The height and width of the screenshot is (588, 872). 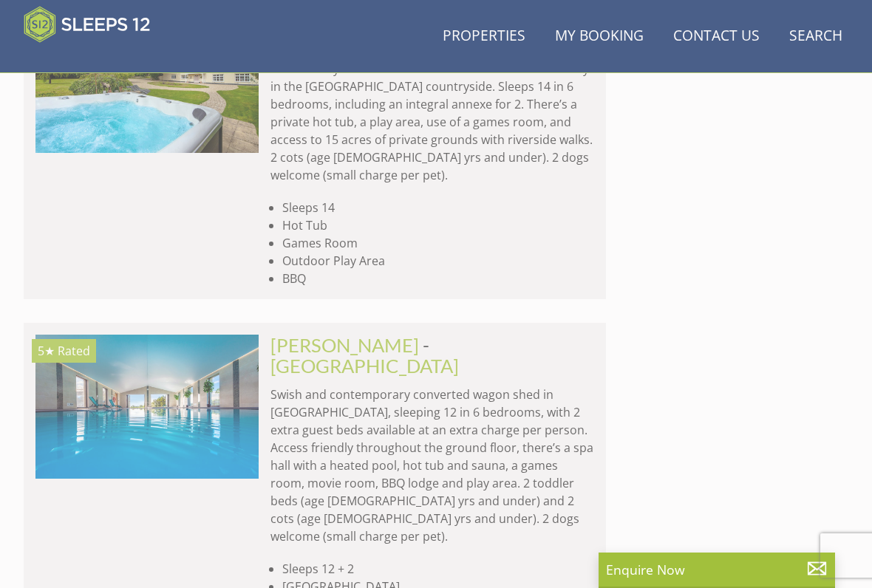 I want to click on span: Shires has a 5 star rating under the Quality in Tourism Scheme, so click(x=46, y=351).